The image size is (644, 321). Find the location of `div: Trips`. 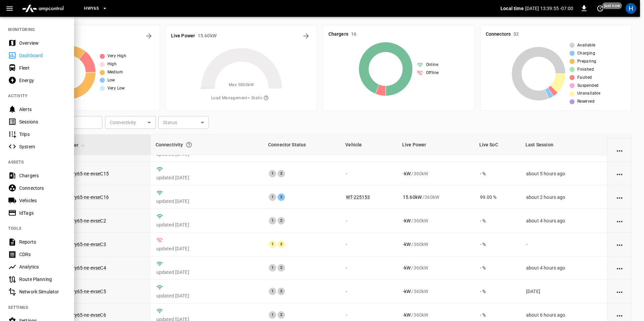

div: Trips is located at coordinates (43, 134).